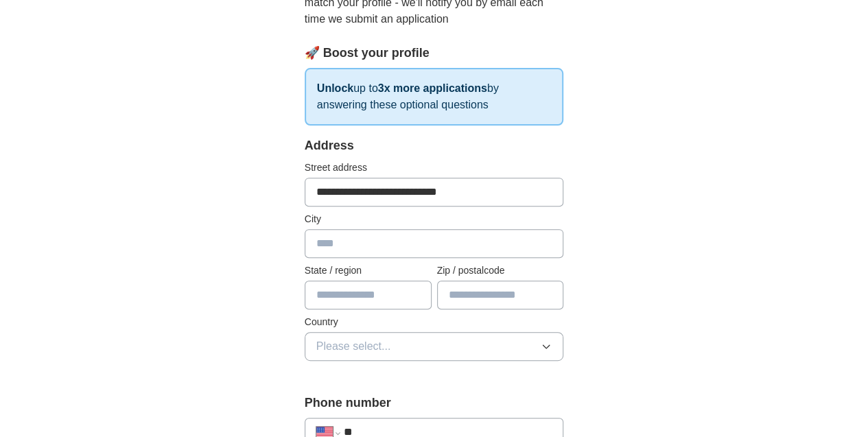 This screenshot has height=437, width=868. What do you see at coordinates (434, 146) in the screenshot?
I see `div: Address` at bounding box center [434, 146].